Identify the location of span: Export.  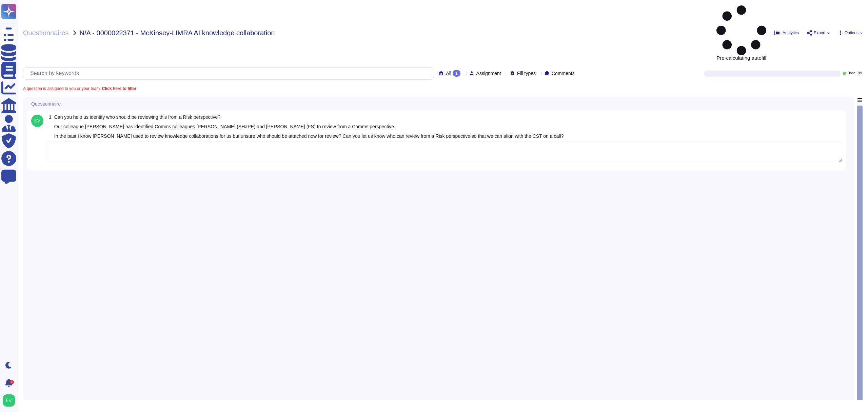
(820, 33).